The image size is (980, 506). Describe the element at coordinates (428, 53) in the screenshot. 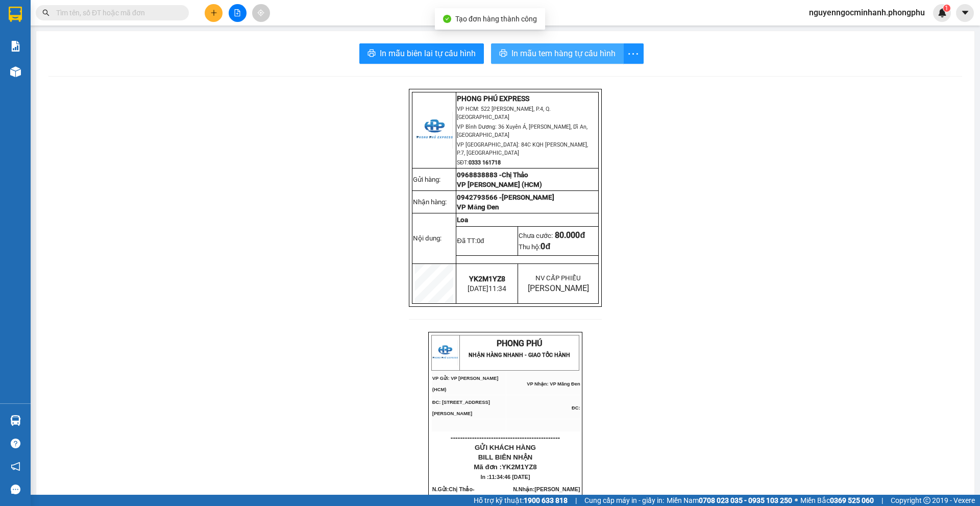

I see `span: In mẫu biên lai tự cấu hình` at that location.